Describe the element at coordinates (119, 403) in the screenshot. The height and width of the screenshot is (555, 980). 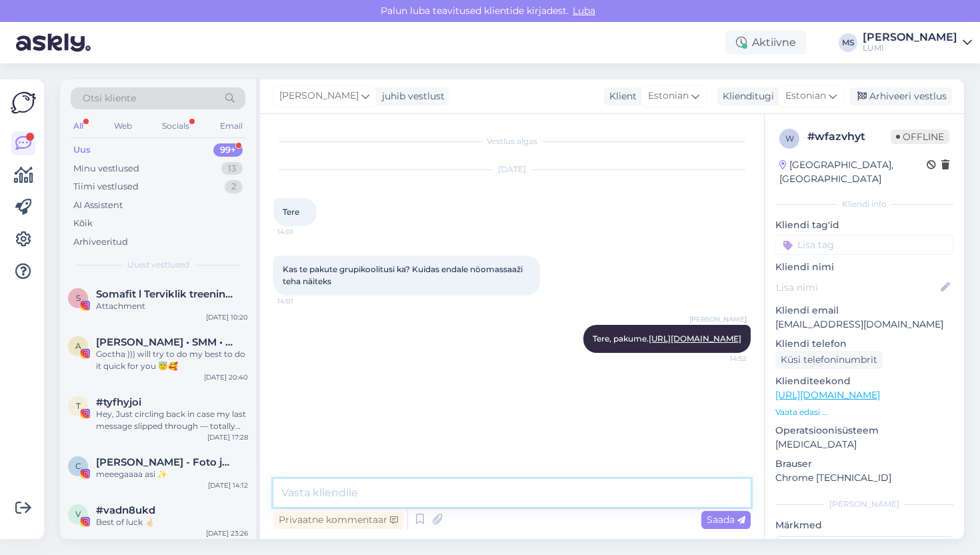
I see `span: #tyfhyjoi` at that location.